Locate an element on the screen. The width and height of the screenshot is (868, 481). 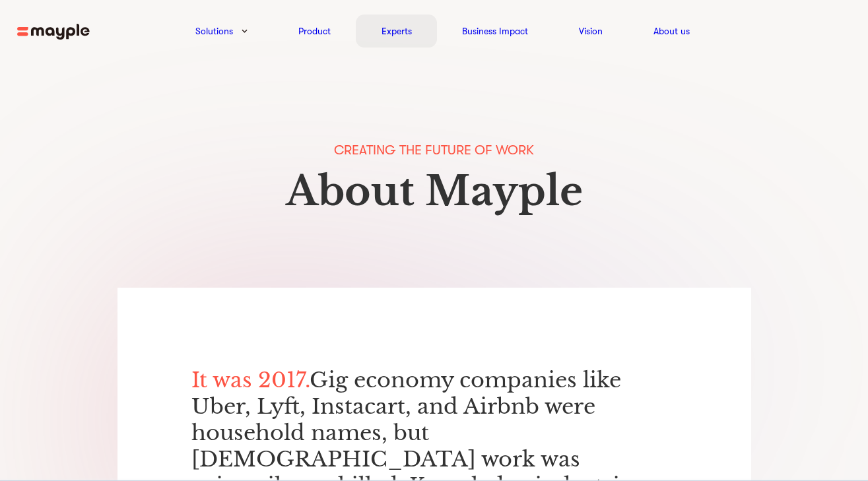
a: About us is located at coordinates (671, 31).